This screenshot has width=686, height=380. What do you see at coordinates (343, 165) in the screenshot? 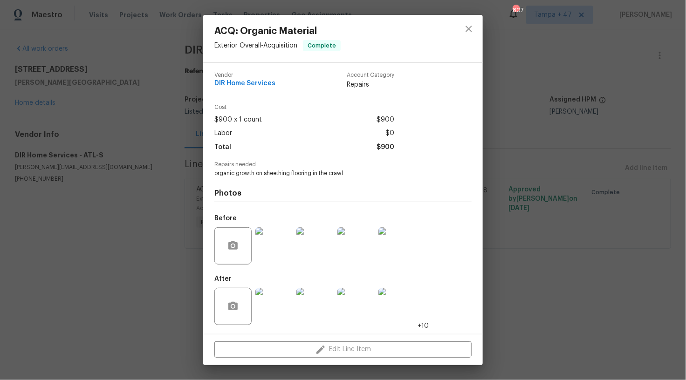
I see `span: Repairs needed` at bounding box center [343, 165].